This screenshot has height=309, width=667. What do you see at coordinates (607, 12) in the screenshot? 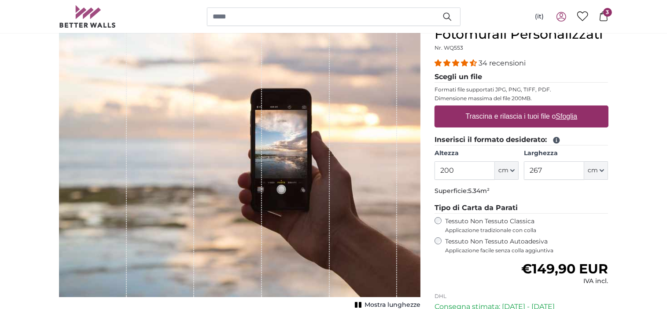
I see `span: 3` at bounding box center [607, 12].